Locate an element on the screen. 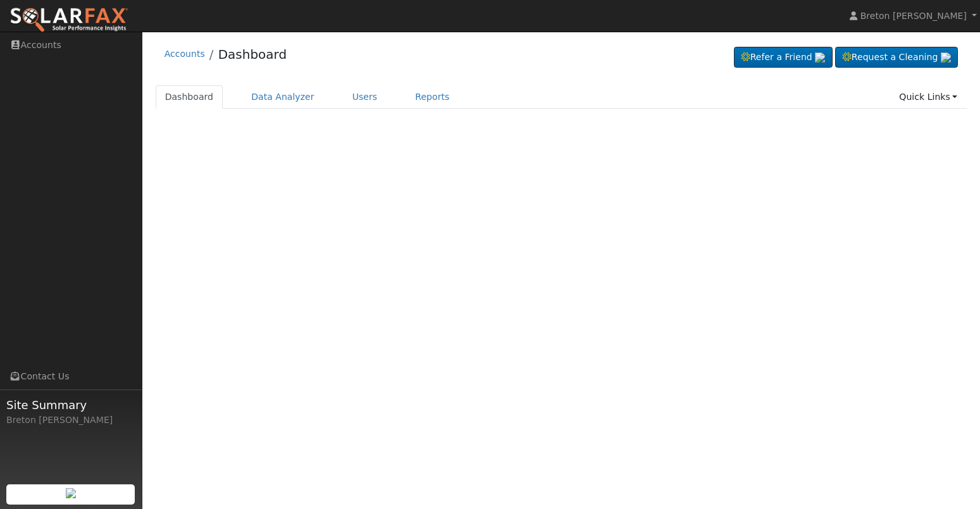 This screenshot has height=509, width=980. a: Data Analyzer is located at coordinates (282, 97).